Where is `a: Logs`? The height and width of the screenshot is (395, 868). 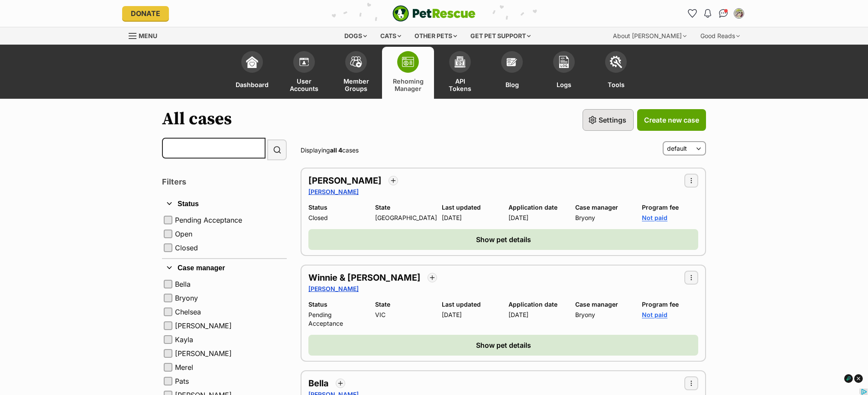
a: Logs is located at coordinates (564, 73).